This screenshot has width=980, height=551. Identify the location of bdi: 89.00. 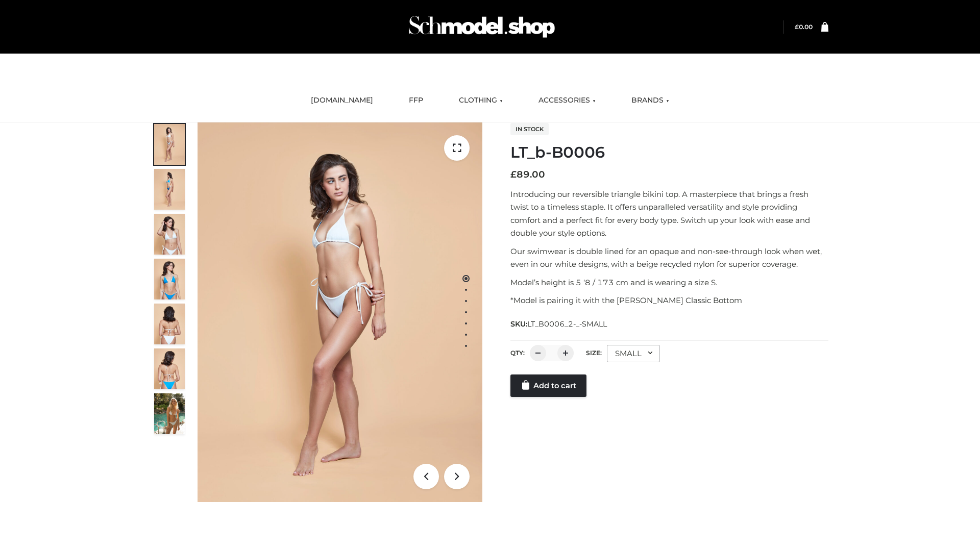
(528, 175).